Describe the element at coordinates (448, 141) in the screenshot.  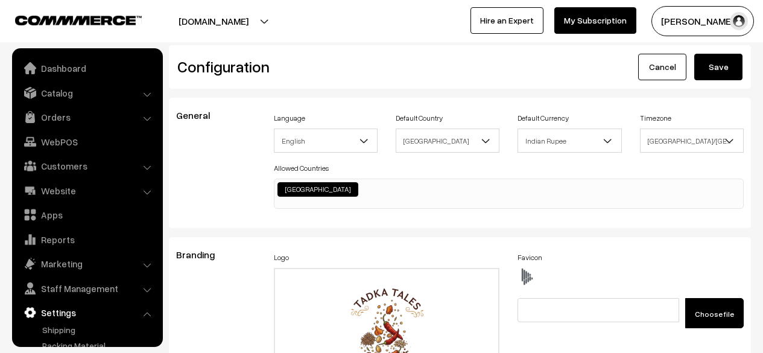
I see `span: India` at that location.